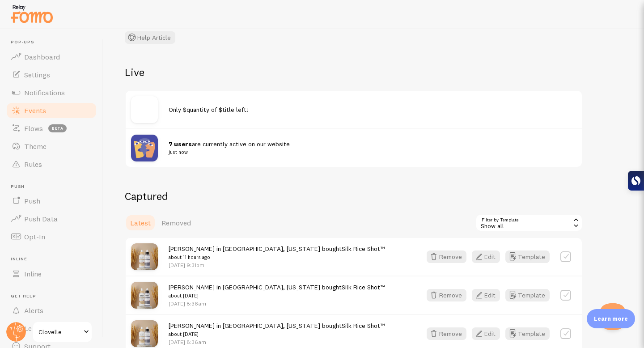 The image size is (644, 348). What do you see at coordinates (33, 164) in the screenshot?
I see `span: Rules` at bounding box center [33, 164].